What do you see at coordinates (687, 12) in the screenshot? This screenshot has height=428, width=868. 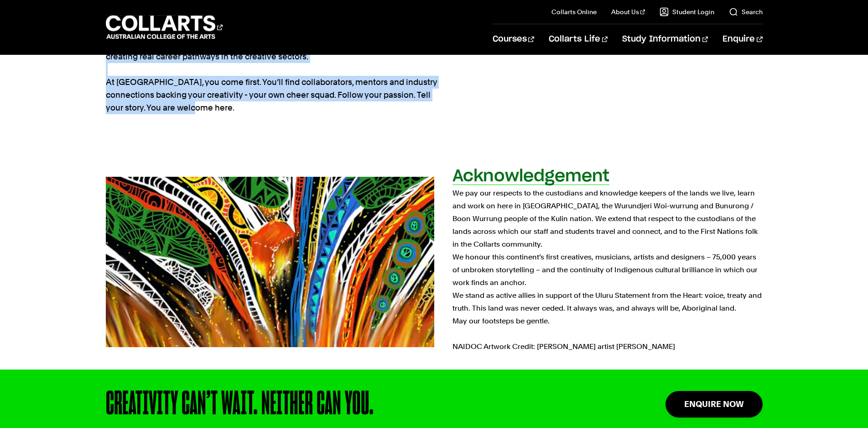 I see `a: Student Login` at bounding box center [687, 12].